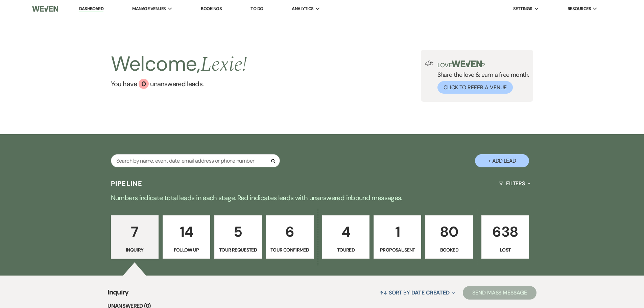 This screenshot has height=308, width=644. What do you see at coordinates (430, 292) in the screenshot?
I see `span: Date Created` at bounding box center [430, 292].